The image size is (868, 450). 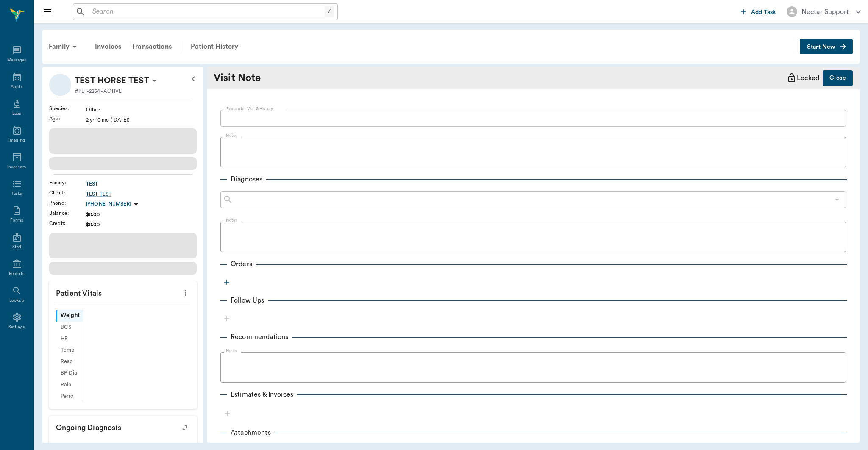 What do you see at coordinates (141, 194) in the screenshot?
I see `div: TEST TEST` at bounding box center [141, 194].